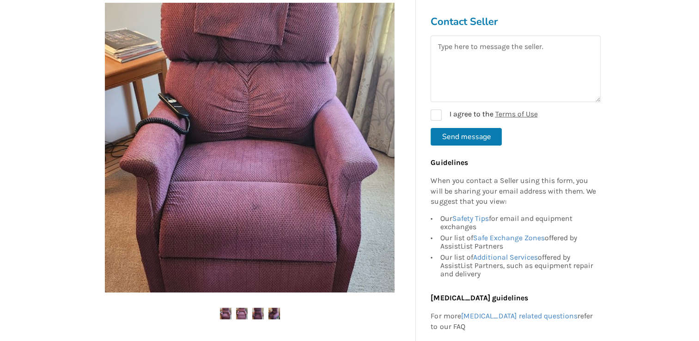 The image size is (699, 341). What do you see at coordinates (518, 243) in the screenshot?
I see `div: Our list of offered by AssistList Partners` at bounding box center [518, 243].